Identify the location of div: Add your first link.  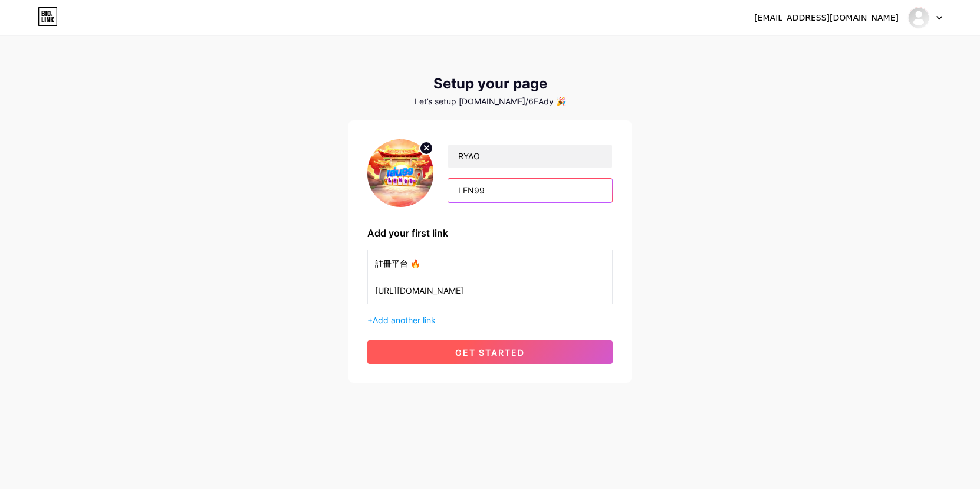
(490, 233).